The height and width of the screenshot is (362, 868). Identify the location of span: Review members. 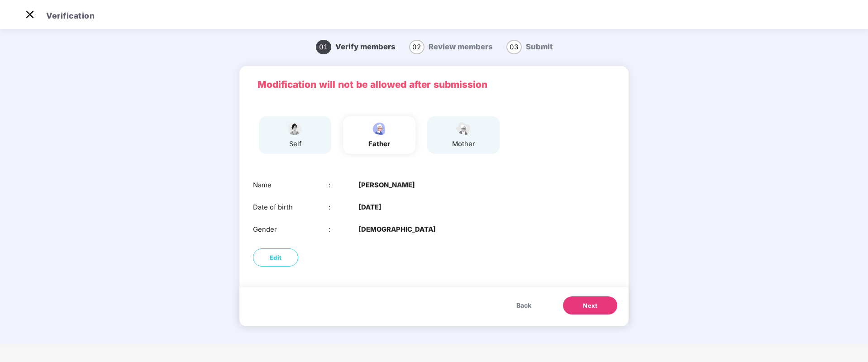
(461, 47).